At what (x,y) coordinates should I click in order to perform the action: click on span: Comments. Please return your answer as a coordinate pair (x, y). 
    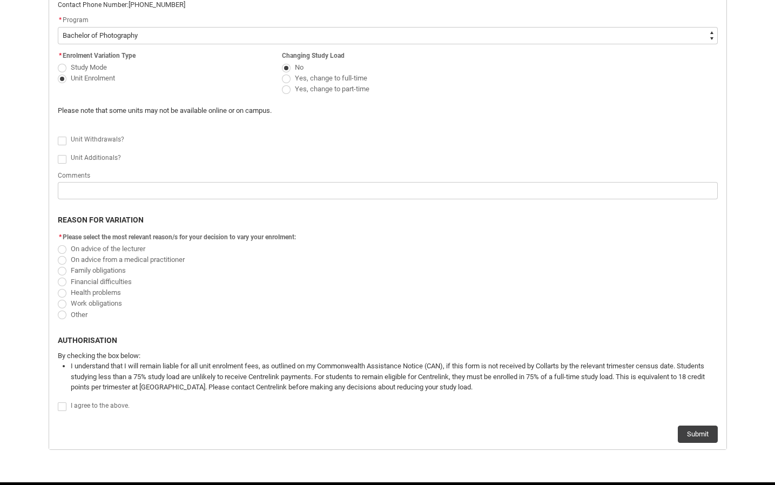
    Looking at the image, I should click on (74, 176).